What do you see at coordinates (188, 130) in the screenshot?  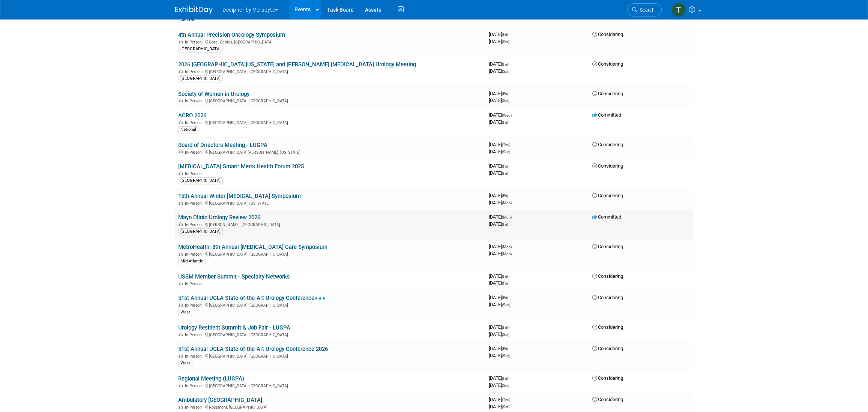 I see `div: National` at bounding box center [188, 130].